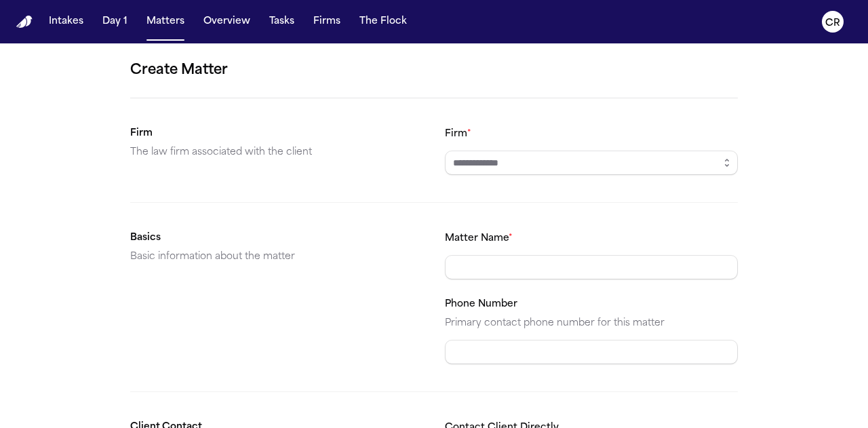 The width and height of the screenshot is (868, 428). Describe the element at coordinates (434, 71) in the screenshot. I see `h1: Create Matter` at that location.